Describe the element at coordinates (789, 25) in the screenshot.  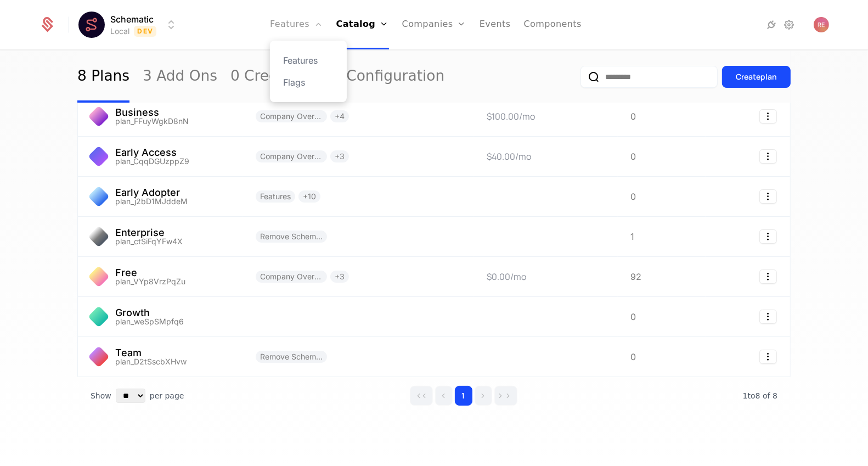
I see `a: Settings` at that location.